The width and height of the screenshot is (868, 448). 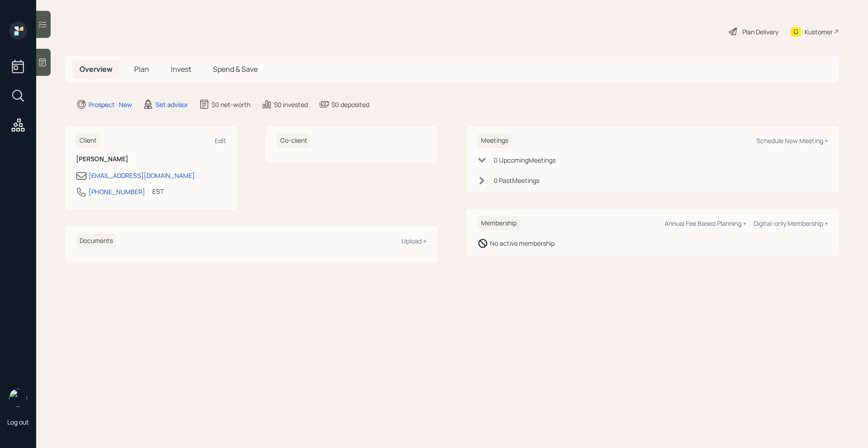 What do you see at coordinates (791, 223) in the screenshot?
I see `div: Digital-only Membership +` at bounding box center [791, 223].